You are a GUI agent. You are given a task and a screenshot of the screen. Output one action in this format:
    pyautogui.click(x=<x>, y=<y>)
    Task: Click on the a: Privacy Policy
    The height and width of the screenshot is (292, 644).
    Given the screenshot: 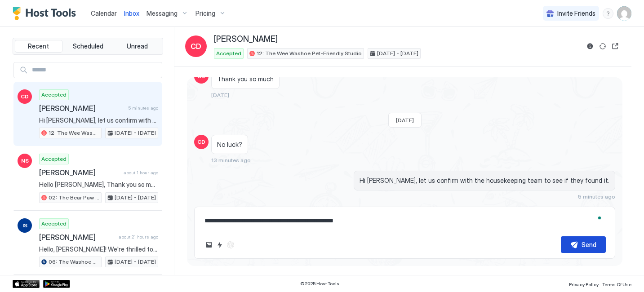 What is the action you would take?
    pyautogui.click(x=584, y=283)
    